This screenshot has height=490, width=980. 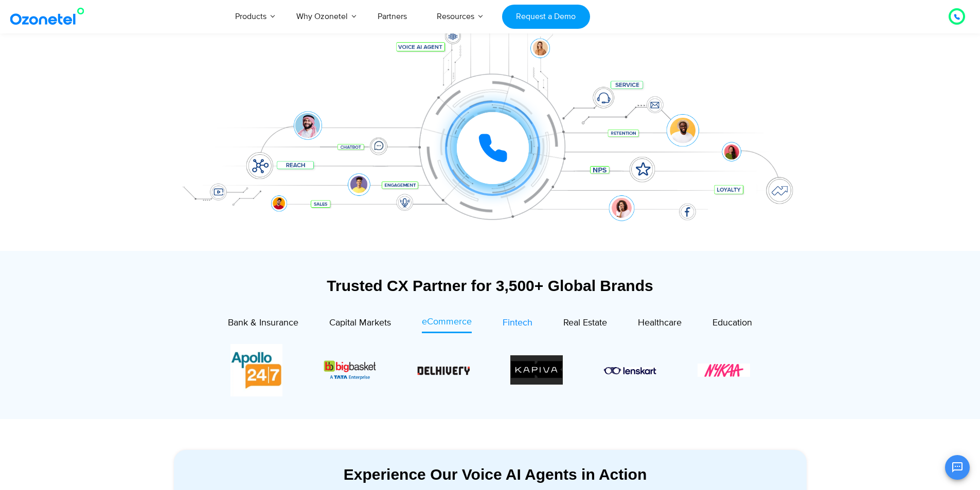 I want to click on a: Real Estate, so click(x=585, y=324).